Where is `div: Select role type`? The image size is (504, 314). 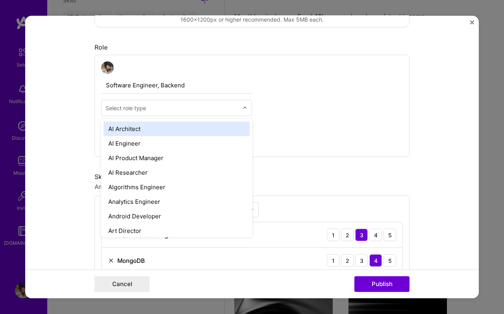 div: Select role type is located at coordinates (126, 108).